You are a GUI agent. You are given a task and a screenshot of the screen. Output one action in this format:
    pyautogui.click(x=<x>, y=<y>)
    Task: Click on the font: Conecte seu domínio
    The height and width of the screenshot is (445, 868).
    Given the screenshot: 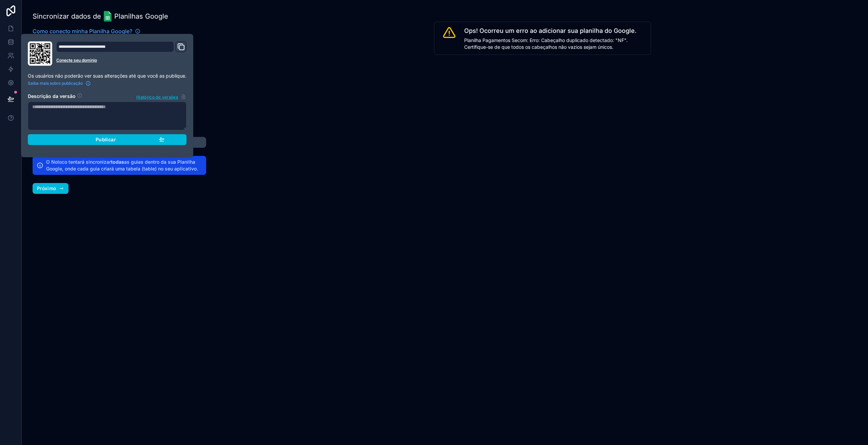 What is the action you would take?
    pyautogui.click(x=77, y=60)
    